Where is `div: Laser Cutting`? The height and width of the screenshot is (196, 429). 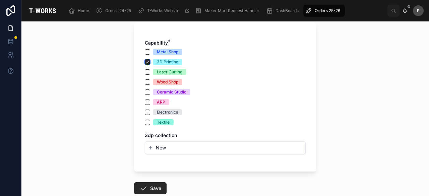
div: Laser Cutting is located at coordinates (170, 72).